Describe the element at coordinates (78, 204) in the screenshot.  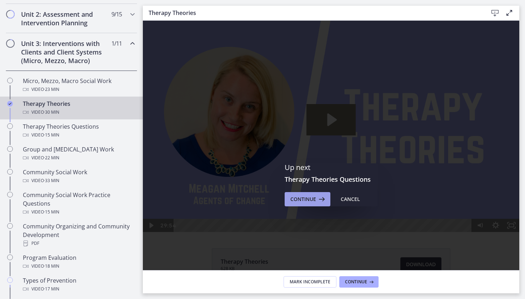
I see `div: Community Social Work Practice Questions` at that location.